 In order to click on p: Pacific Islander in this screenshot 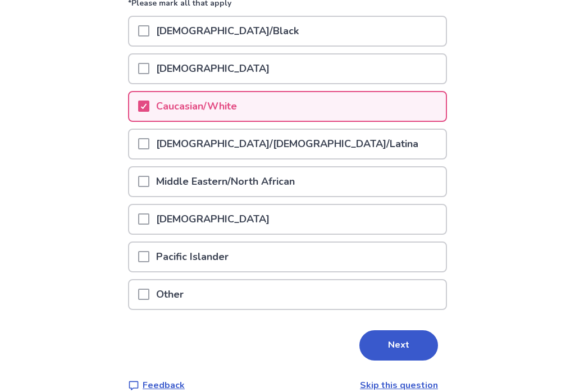, I will do `click(192, 256)`.